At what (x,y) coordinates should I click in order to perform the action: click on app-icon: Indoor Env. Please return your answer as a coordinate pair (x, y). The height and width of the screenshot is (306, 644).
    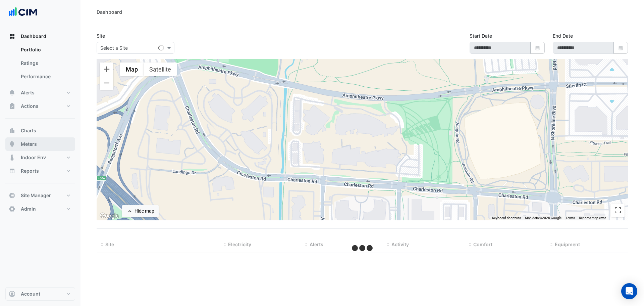
    Looking at the image, I should click on (12, 158).